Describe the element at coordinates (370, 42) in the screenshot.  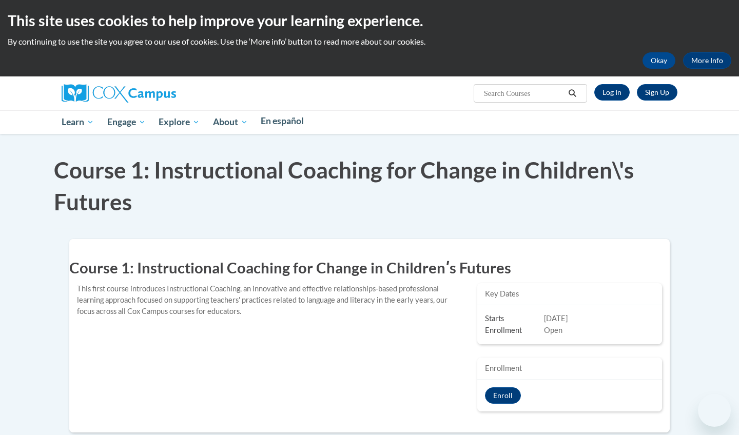
I see `p: By continuing to use the site you agree to our use of cookies. Use the ‘More info’ button to read...` at that location.